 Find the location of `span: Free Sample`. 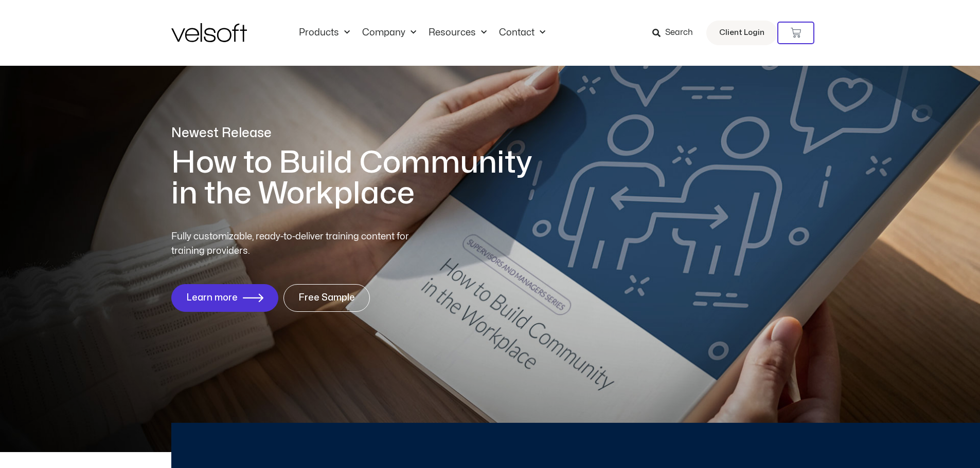

span: Free Sample is located at coordinates (326, 298).